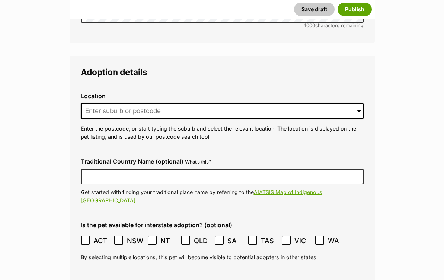  What do you see at coordinates (222, 72) in the screenshot?
I see `legend: Adoption details` at bounding box center [222, 72].